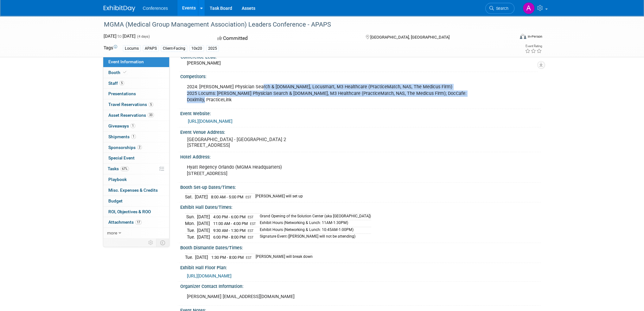 The width and height of the screenshot is (644, 311). What do you see at coordinates (533, 47) in the screenshot?
I see `div: Event Rating` at bounding box center [533, 47].